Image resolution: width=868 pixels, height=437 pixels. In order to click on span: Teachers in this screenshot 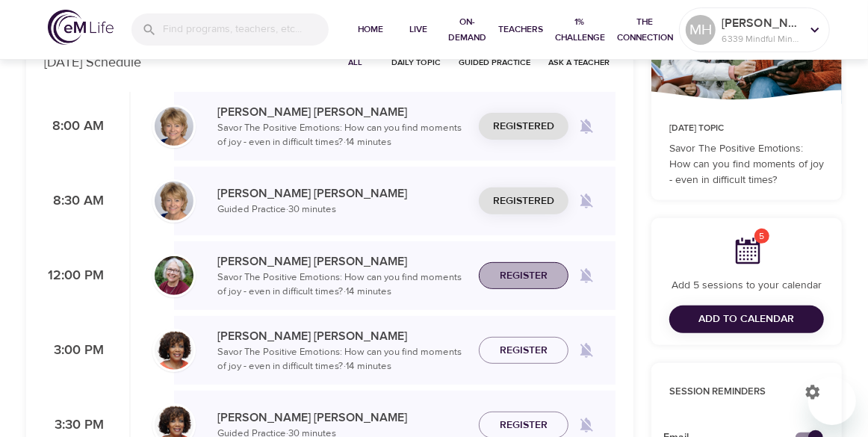, I will do `click(521, 29)`.